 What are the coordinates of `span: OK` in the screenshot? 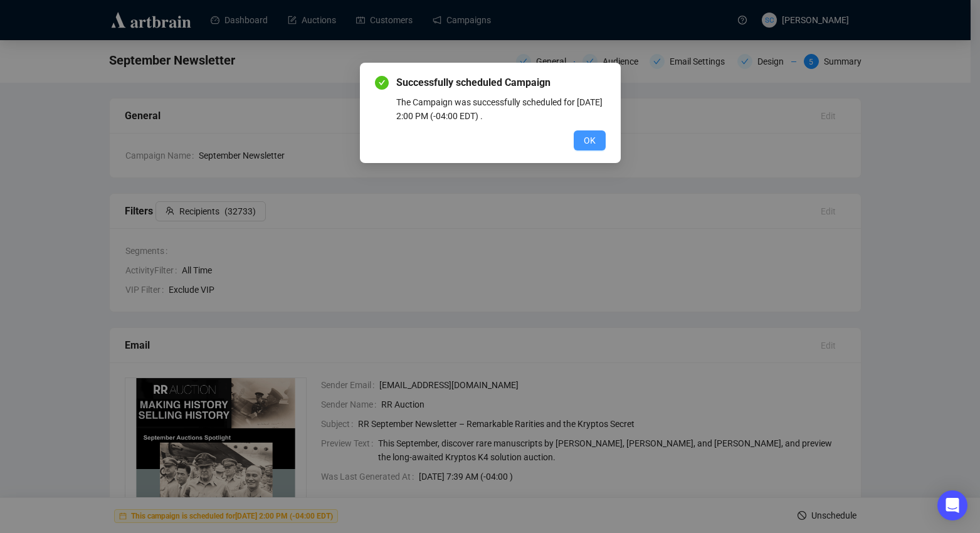 It's located at (589, 140).